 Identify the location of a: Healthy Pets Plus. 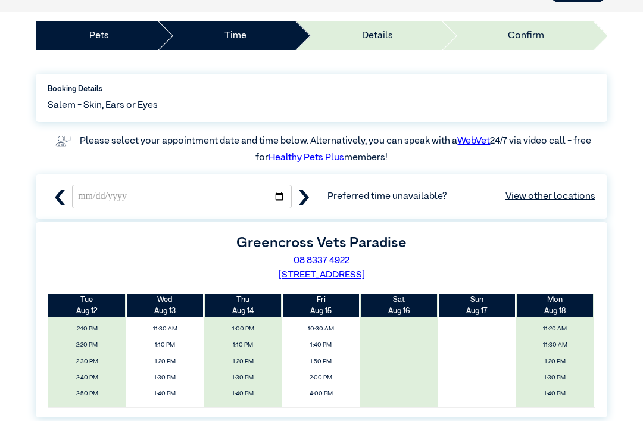
(306, 158).